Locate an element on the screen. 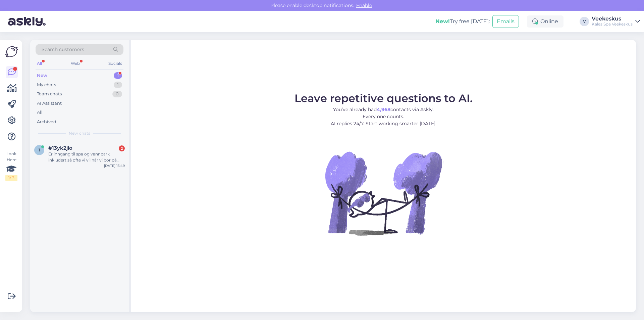 The width and height of the screenshot is (644, 320). div: 0 is located at coordinates (117, 94).